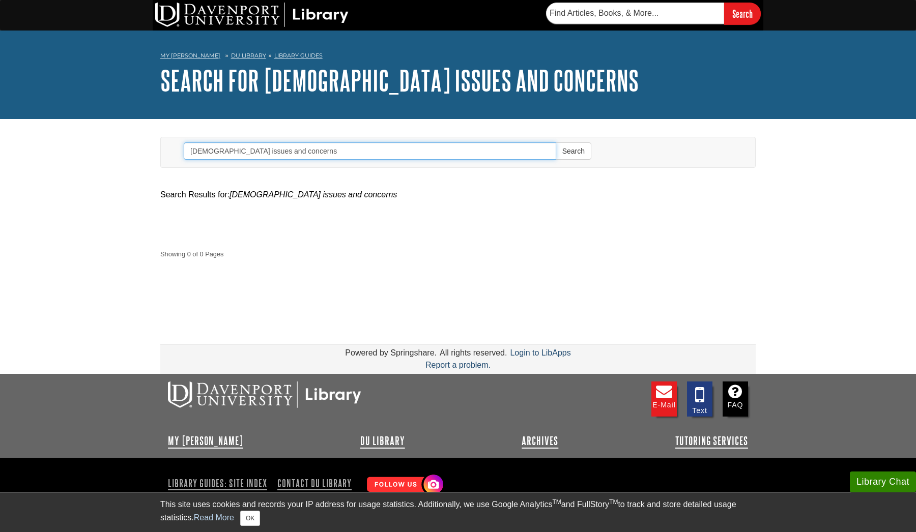  Describe the element at coordinates (473, 353) in the screenshot. I see `div: All rights reserved.` at that location.